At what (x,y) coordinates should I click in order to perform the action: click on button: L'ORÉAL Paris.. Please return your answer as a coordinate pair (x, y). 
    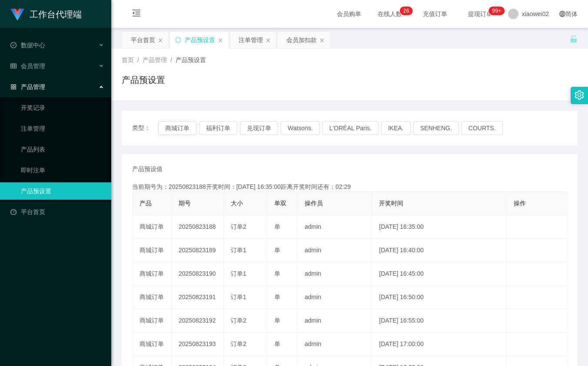
    Looking at the image, I should click on (350, 128).